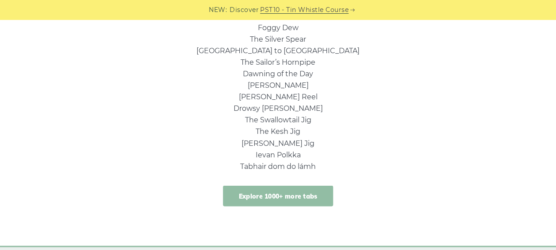 The image size is (556, 250). Describe the element at coordinates (278, 62) in the screenshot. I see `a: The Sailor’s Hornpipe` at that location.